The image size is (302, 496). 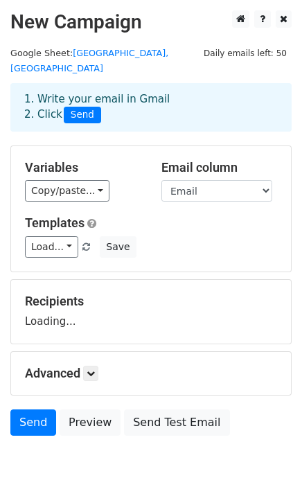 What do you see at coordinates (151, 312) in the screenshot?
I see `div: Loading...` at bounding box center [151, 312].